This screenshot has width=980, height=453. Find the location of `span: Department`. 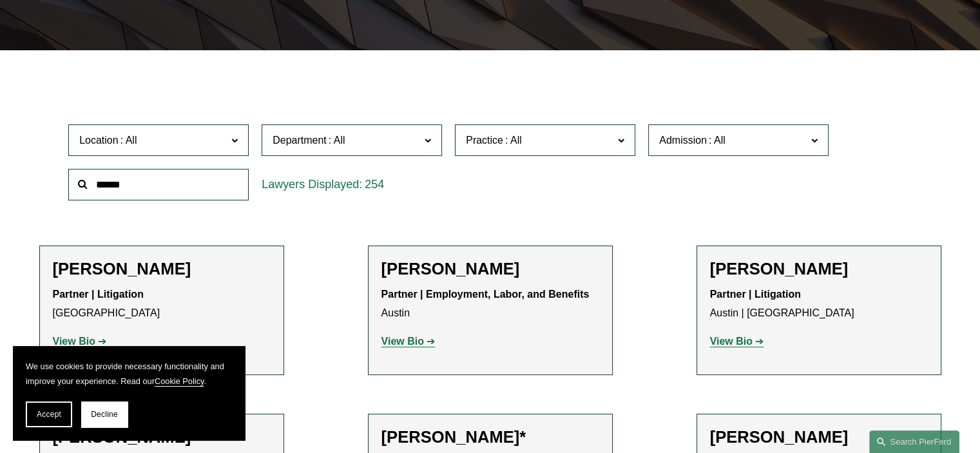

span: Department is located at coordinates (299, 140).